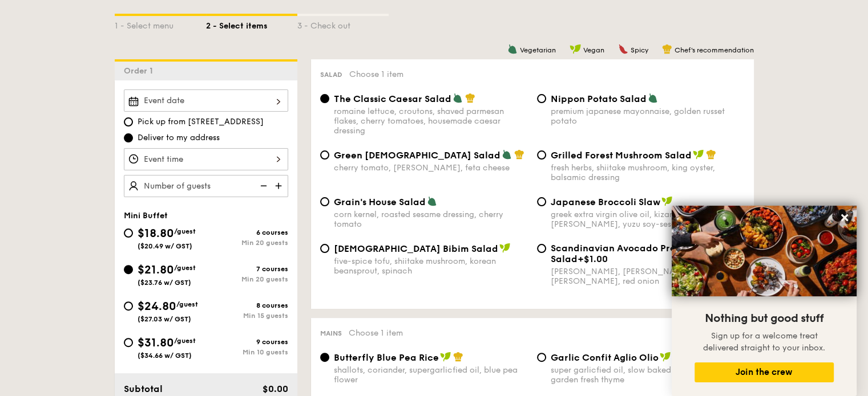 The width and height of the screenshot is (868, 396). What do you see at coordinates (386, 358) in the screenshot?
I see `span: Butterfly Blue Pea Rice` at bounding box center [386, 358].